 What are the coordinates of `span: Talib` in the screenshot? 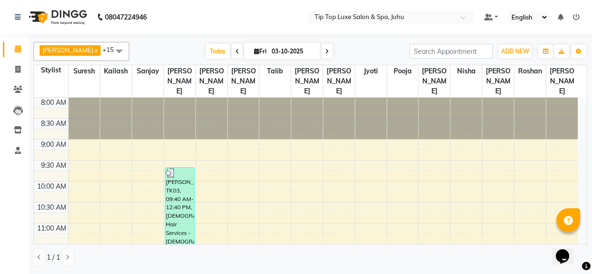 It's located at (275, 71).